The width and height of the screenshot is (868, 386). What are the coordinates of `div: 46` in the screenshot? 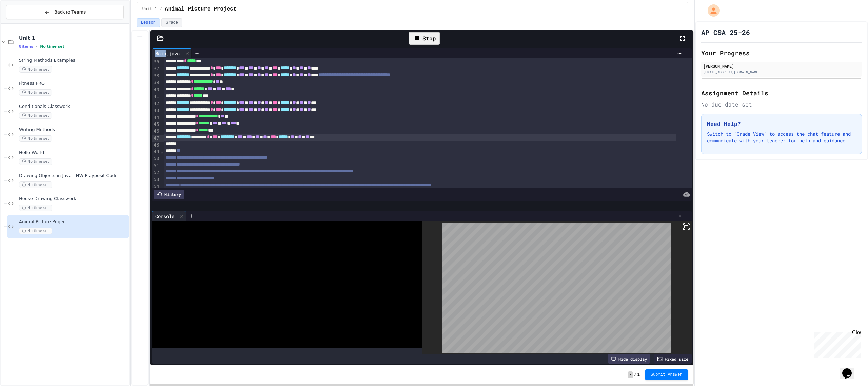 It's located at (156, 131).